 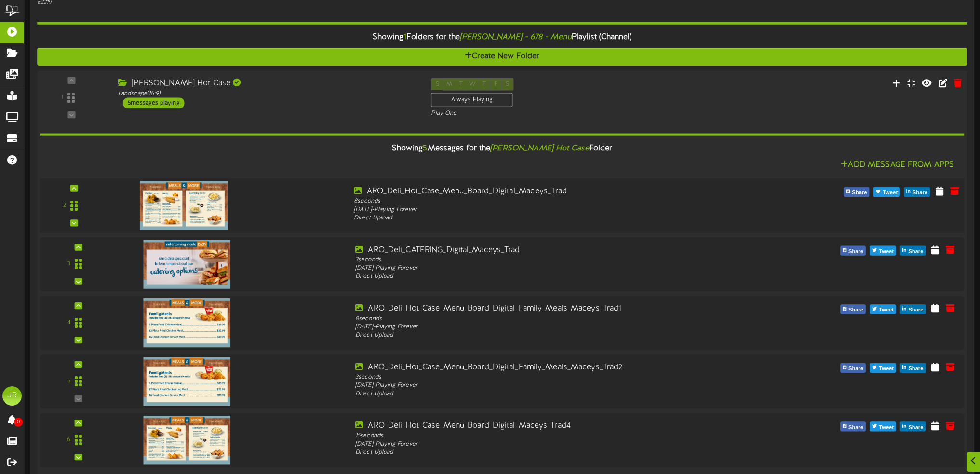 What do you see at coordinates (405, 36) in the screenshot?
I see `span: 1` at bounding box center [405, 36].